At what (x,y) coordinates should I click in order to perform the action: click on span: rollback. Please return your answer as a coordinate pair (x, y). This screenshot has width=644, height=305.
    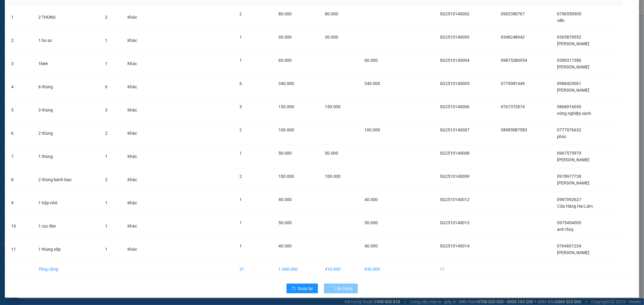
    Looking at the image, I should click on (294, 289).